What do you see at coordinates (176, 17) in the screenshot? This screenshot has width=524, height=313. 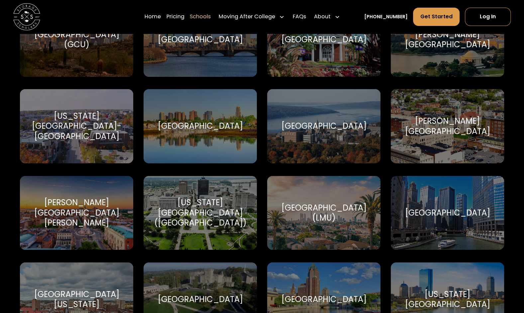 I see `a: Pricing` at bounding box center [176, 17].